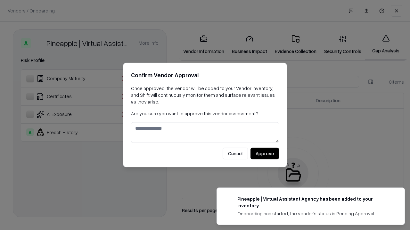  What do you see at coordinates (313, 214) in the screenshot?
I see `div: Onboarding has started, the vendor's status is Pending Approval.` at bounding box center [313, 214].